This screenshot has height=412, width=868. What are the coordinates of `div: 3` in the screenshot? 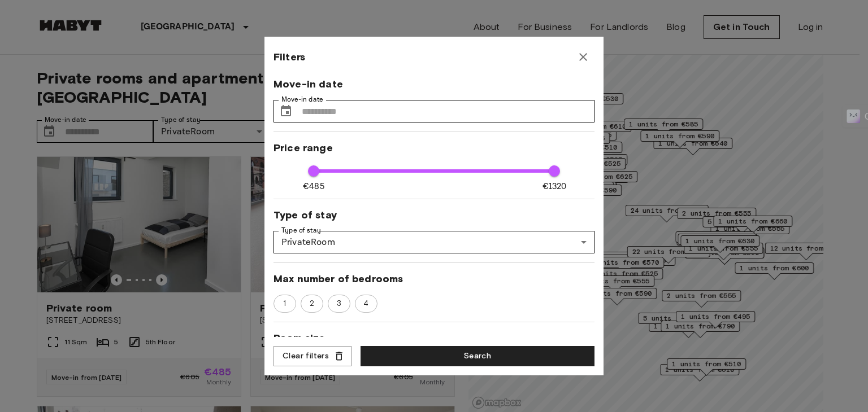 It's located at (339, 304).